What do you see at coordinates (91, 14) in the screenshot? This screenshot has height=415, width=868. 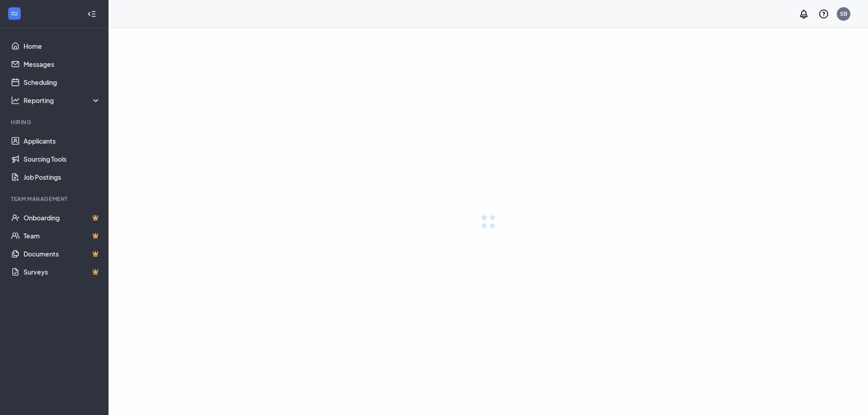 I see `svg: Collapse` at bounding box center [91, 14].